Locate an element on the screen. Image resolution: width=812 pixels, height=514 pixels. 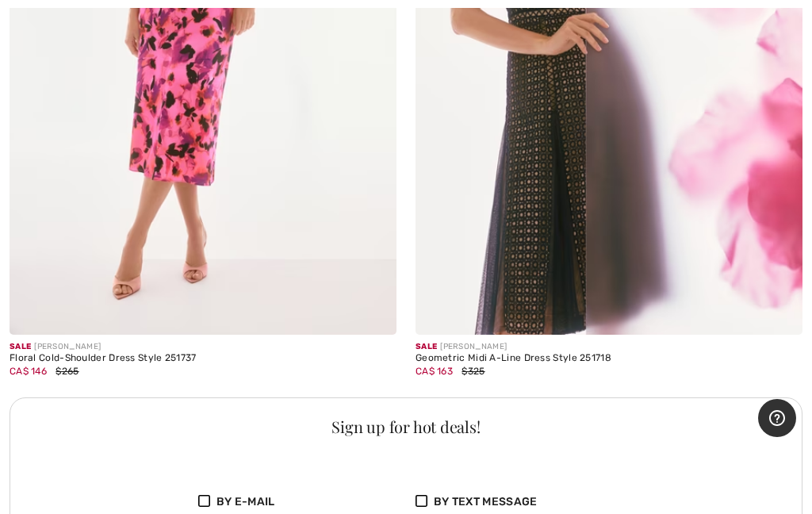
span: $265 is located at coordinates (67, 371).